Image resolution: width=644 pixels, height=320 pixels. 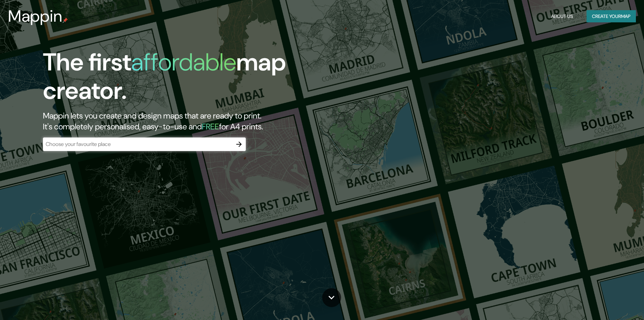 What do you see at coordinates (562, 16) in the screenshot?
I see `button: About Us` at bounding box center [562, 16].